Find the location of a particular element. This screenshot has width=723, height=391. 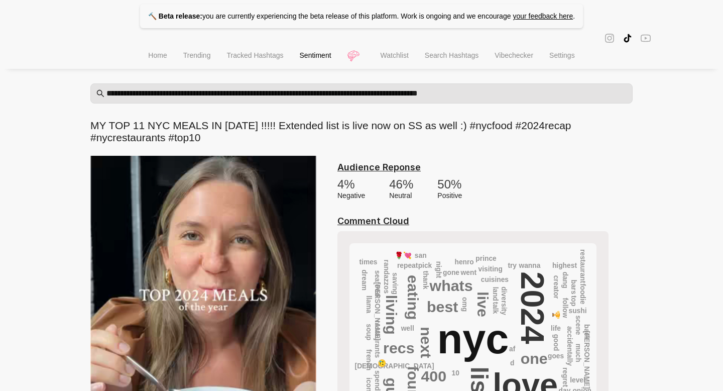

text: life is located at coordinates (556, 328).